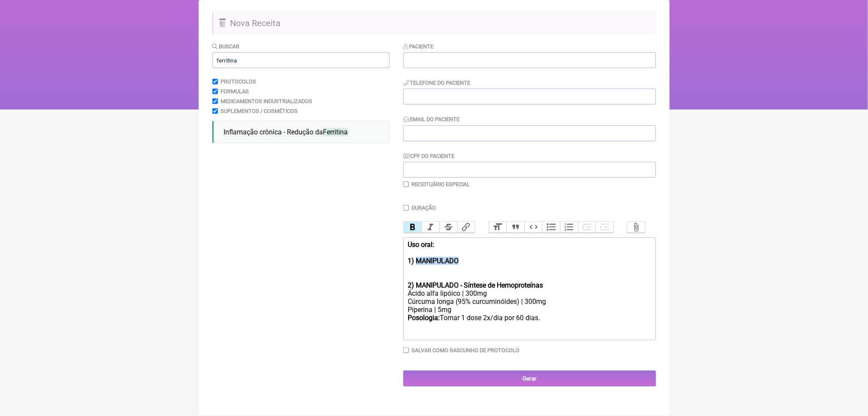 This screenshot has width=868, height=416. What do you see at coordinates (587, 228) in the screenshot?
I see `button: Decrease Level` at bounding box center [587, 228].